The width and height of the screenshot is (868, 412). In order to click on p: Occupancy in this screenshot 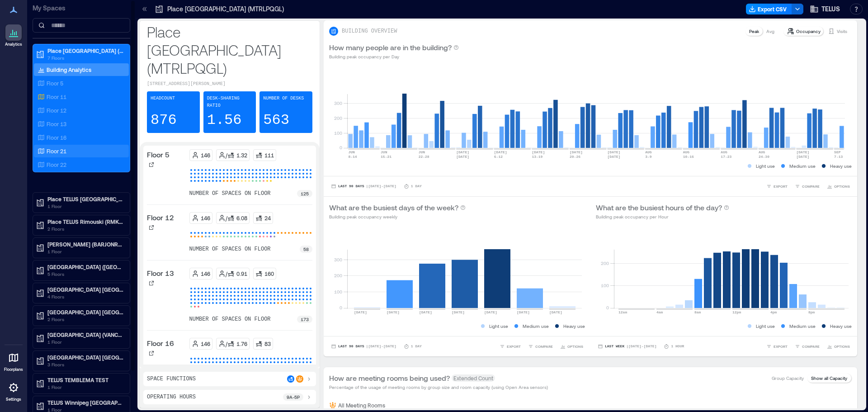, I will do `click(809, 32)`.